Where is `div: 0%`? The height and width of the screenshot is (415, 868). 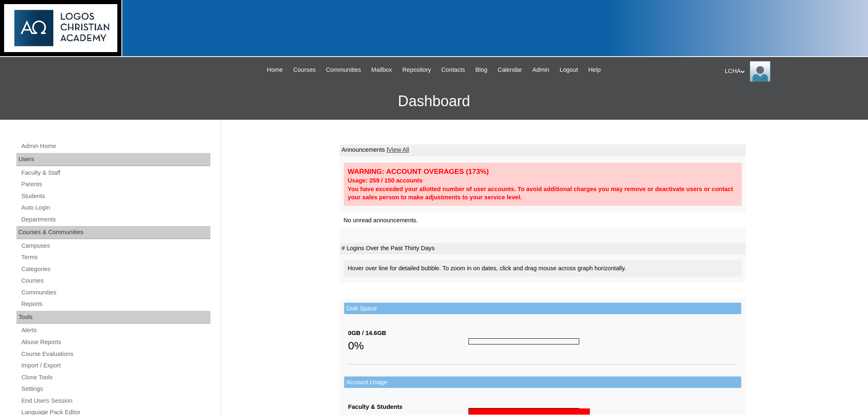 div: 0% is located at coordinates (409, 346).